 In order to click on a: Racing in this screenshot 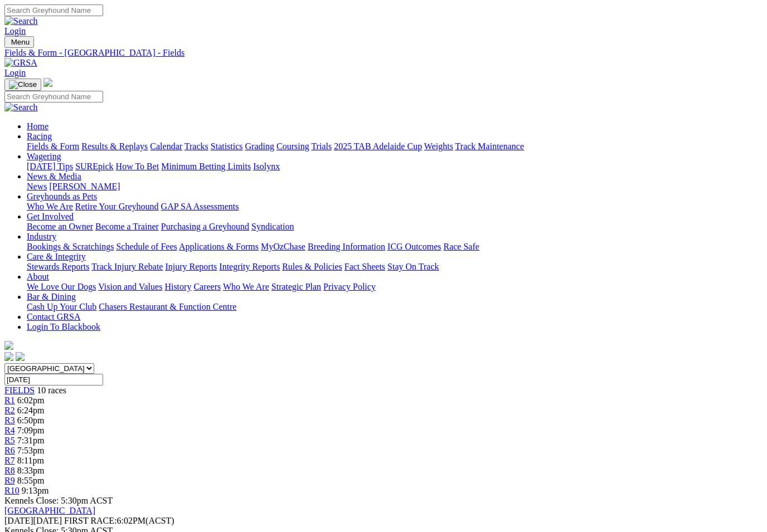, I will do `click(39, 136)`.